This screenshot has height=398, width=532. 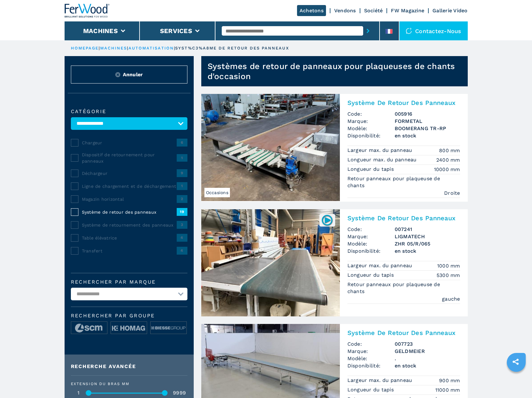 I want to click on h3: GELDMEIER, so click(x=428, y=351).